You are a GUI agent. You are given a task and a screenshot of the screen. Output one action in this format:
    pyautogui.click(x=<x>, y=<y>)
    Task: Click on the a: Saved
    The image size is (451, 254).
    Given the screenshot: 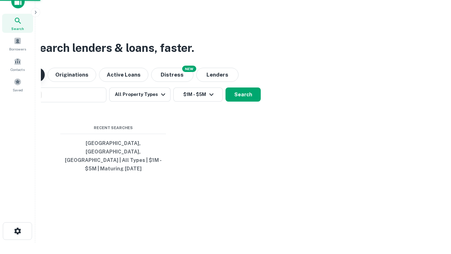 What is the action you would take?
    pyautogui.click(x=18, y=85)
    